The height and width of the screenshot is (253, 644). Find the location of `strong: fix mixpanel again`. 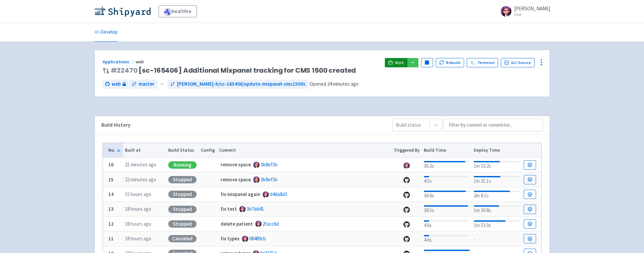

strong: fix mixpanel again is located at coordinates (240, 194).